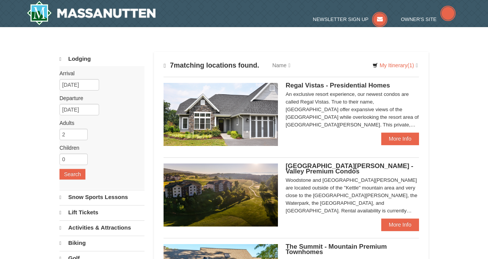 The width and height of the screenshot is (488, 259). Describe the element at coordinates (72, 174) in the screenshot. I see `button: Search` at that location.